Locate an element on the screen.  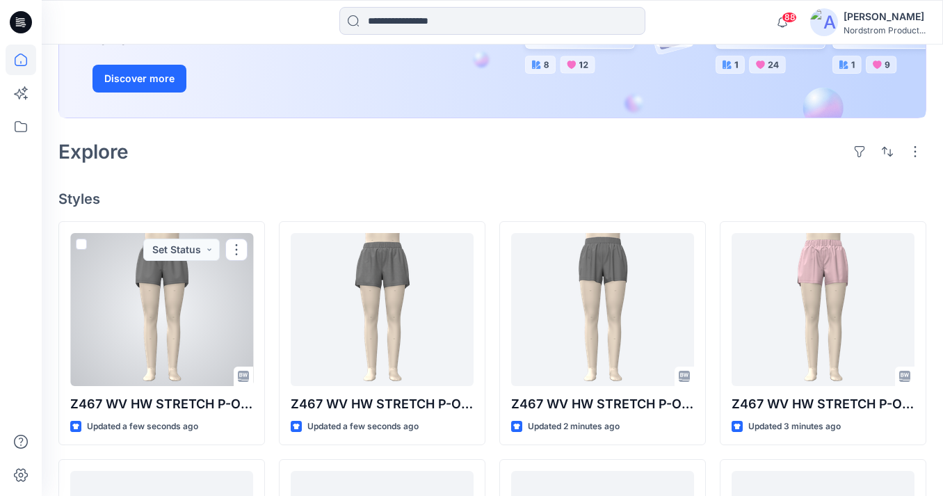
a: Z467 WV HW STRETCH P-O SHORT FW is located at coordinates (602, 310).